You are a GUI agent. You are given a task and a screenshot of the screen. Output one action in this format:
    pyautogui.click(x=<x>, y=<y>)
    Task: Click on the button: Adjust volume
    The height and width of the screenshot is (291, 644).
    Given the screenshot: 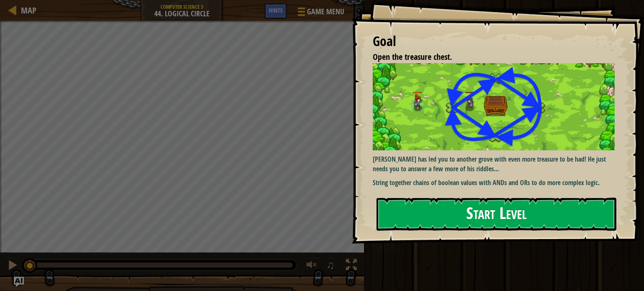 What is the action you would take?
    pyautogui.click(x=312, y=266)
    